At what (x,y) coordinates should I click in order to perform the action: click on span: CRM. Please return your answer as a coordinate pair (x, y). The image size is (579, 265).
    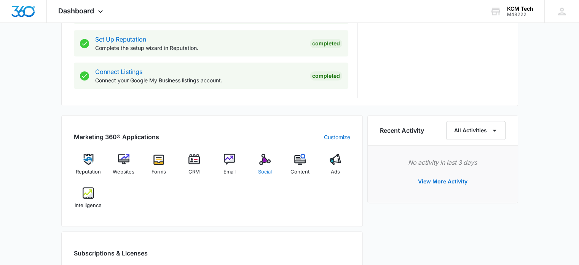
    Looking at the image, I should click on (194, 172).